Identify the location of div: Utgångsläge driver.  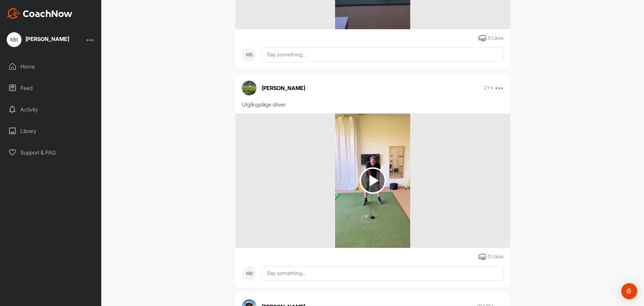
(373, 104).